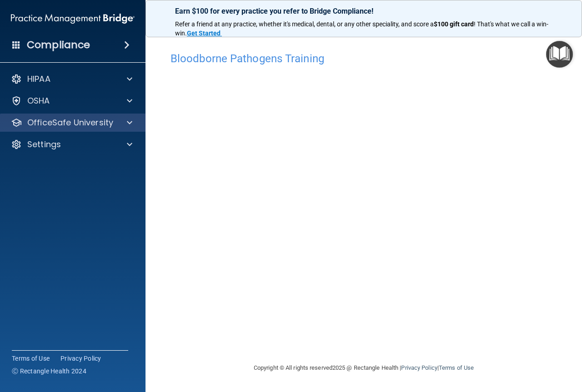 This screenshot has height=392, width=582. Describe the element at coordinates (454, 24) in the screenshot. I see `strong: $100 gift card` at that location.